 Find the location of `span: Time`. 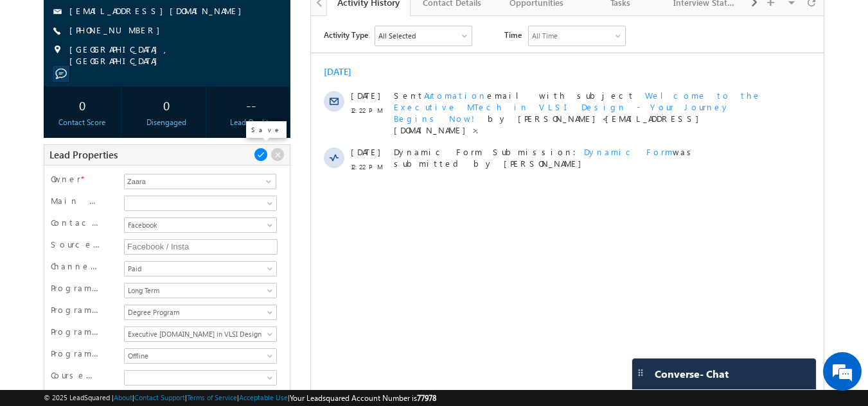

span: Time is located at coordinates (202, 20).